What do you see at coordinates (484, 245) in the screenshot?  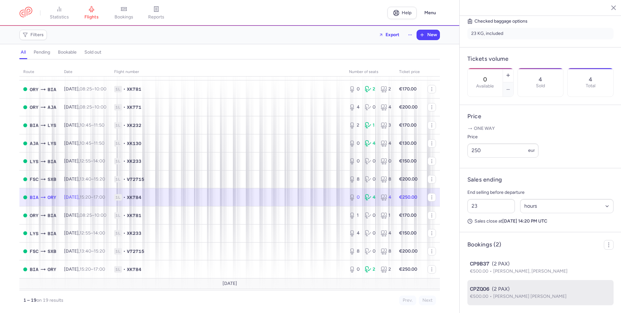 I see `h4: Bookings (2)` at bounding box center [484, 245].